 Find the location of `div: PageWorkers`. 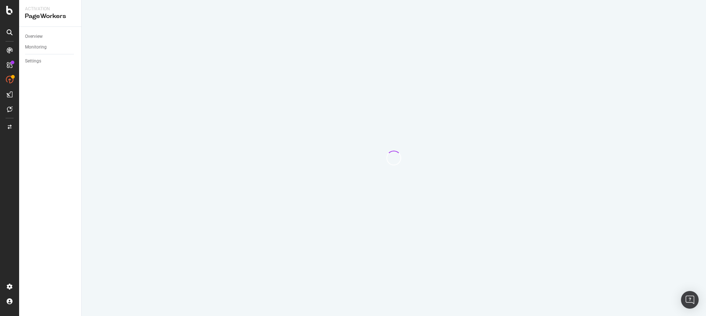

div: PageWorkers is located at coordinates (50, 16).